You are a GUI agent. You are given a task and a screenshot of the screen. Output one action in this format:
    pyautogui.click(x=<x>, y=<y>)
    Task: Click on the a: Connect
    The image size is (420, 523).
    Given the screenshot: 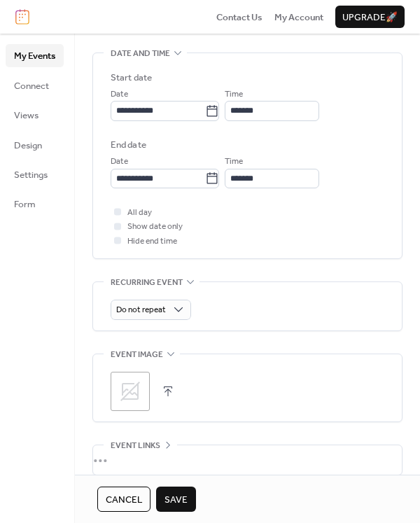 What is the action you would take?
    pyautogui.click(x=35, y=85)
    